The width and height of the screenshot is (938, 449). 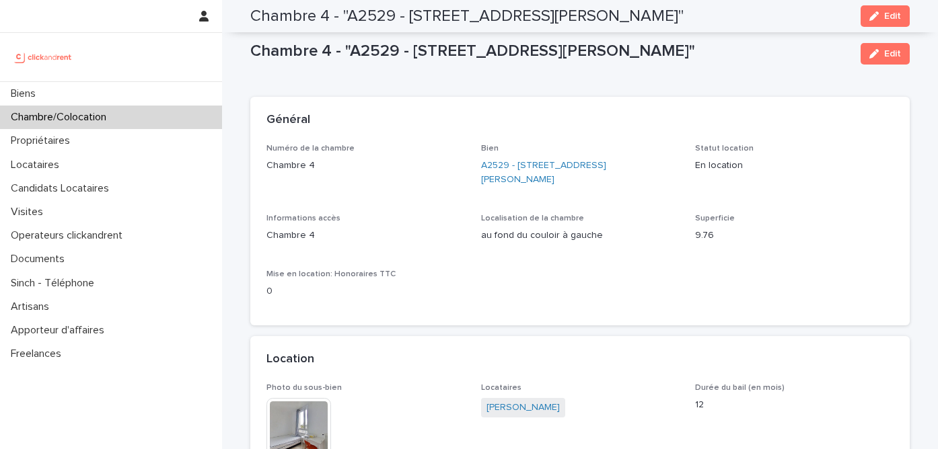 What do you see at coordinates (69, 235) in the screenshot?
I see `p: Operateurs clickandrent` at bounding box center [69, 235].